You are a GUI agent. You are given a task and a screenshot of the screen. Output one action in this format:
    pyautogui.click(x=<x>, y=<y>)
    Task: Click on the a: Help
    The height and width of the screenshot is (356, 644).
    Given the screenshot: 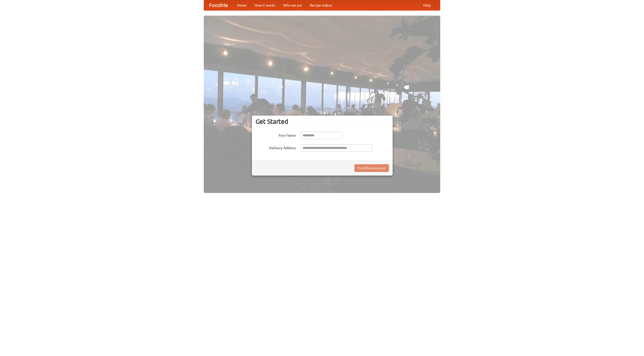 What is the action you would take?
    pyautogui.click(x=427, y=5)
    